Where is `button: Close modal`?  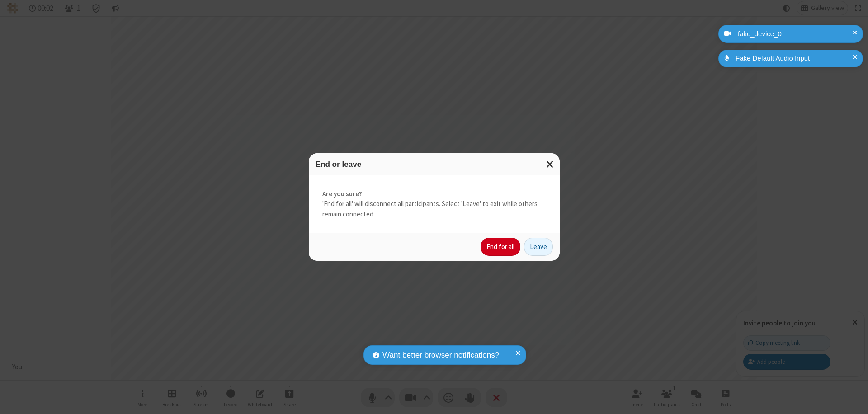
button: Close modal is located at coordinates (550, 164).